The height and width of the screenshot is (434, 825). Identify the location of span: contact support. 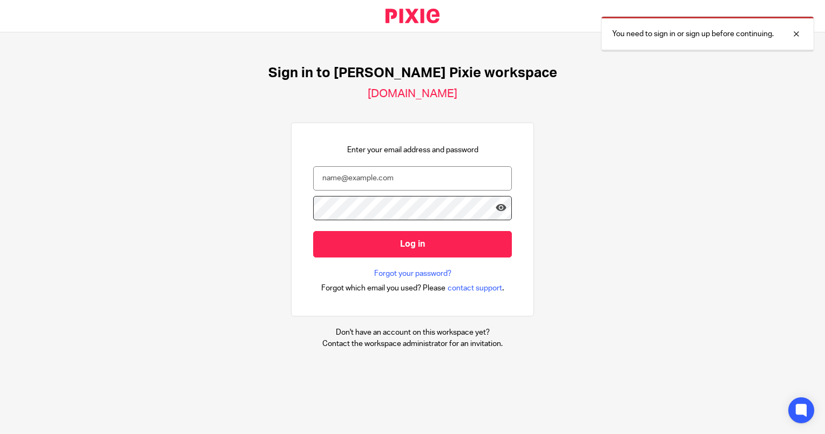
(474, 288).